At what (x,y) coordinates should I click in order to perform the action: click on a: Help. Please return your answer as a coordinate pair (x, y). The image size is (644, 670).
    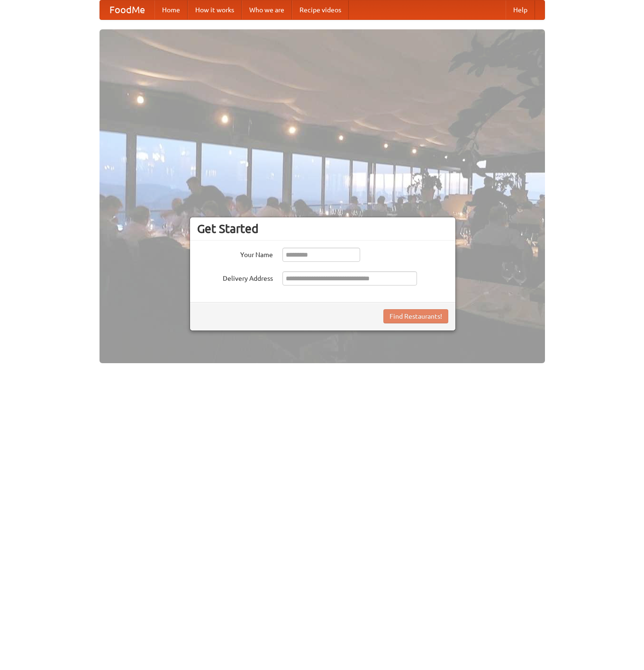
    Looking at the image, I should click on (520, 10).